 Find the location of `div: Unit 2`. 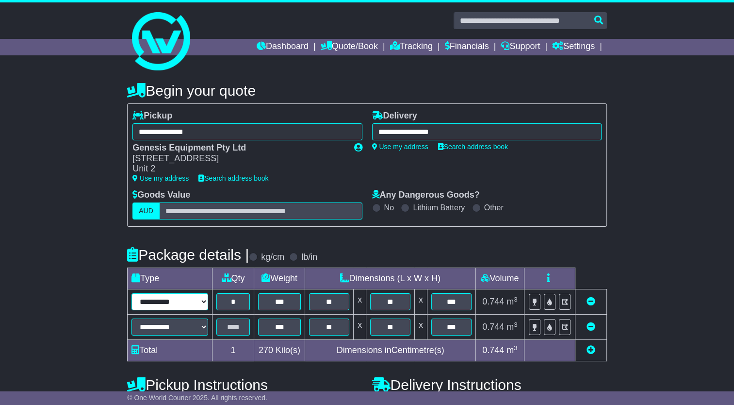

div: Unit 2 is located at coordinates (238, 169).